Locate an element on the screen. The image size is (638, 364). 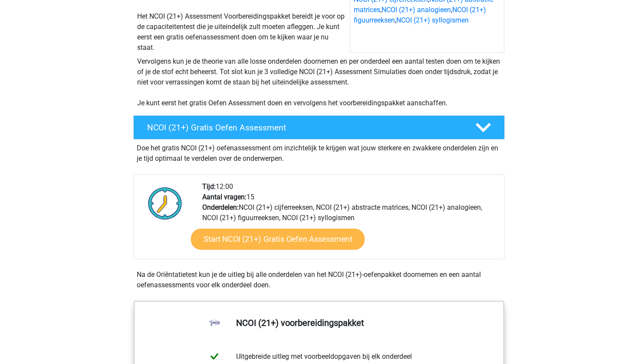
h4: NCOI (21+) Gratis Oefen Assessment is located at coordinates (304, 127).